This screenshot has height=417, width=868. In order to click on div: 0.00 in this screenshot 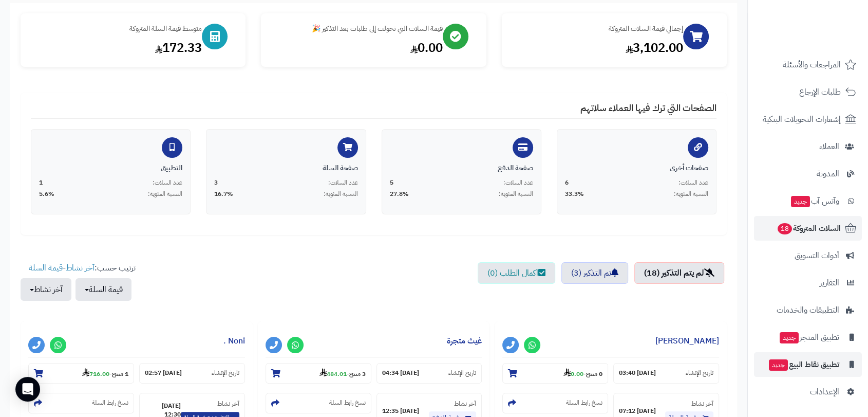, I will do `click(356, 48)`.